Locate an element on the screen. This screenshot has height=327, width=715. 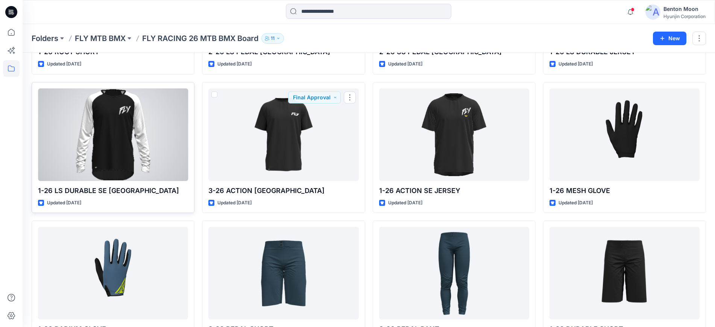
div: Benton Moon is located at coordinates (684, 9).